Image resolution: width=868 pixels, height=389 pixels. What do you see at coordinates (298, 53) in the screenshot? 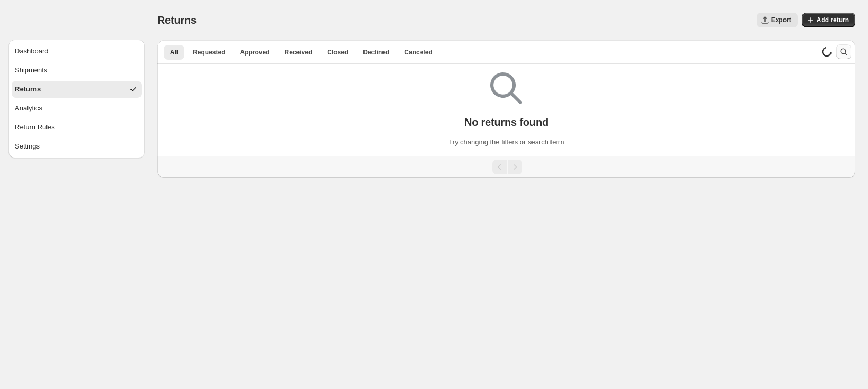
I see `span: Received` at bounding box center [298, 53].